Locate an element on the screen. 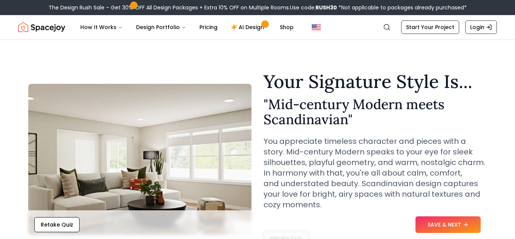 The height and width of the screenshot is (239, 515). span: *Not applicable to packages already purchased* is located at coordinates (402, 8).